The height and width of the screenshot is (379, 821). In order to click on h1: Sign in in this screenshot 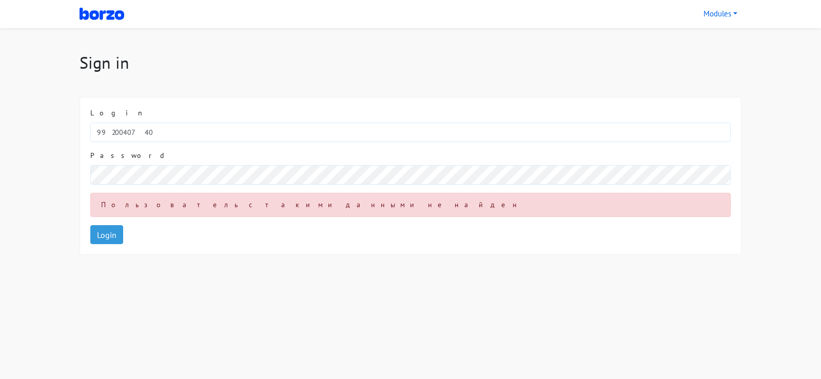, I will do `click(411, 63)`.